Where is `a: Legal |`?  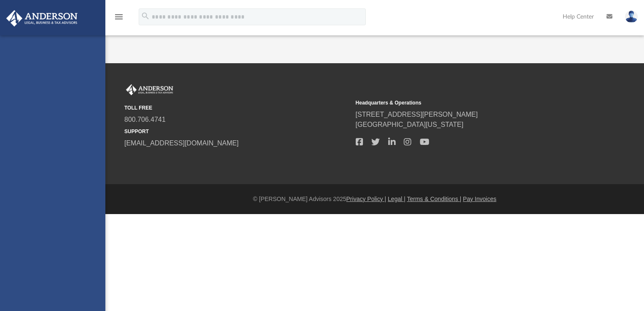 a: Legal | is located at coordinates (397, 199).